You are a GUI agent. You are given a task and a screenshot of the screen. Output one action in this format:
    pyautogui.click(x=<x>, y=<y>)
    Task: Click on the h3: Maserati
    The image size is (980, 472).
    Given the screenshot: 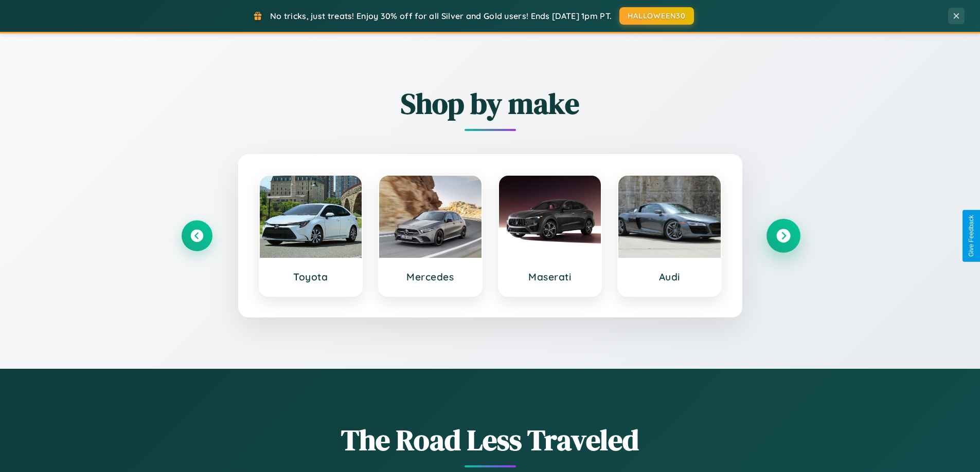 What is the action you would take?
    pyautogui.click(x=550, y=277)
    